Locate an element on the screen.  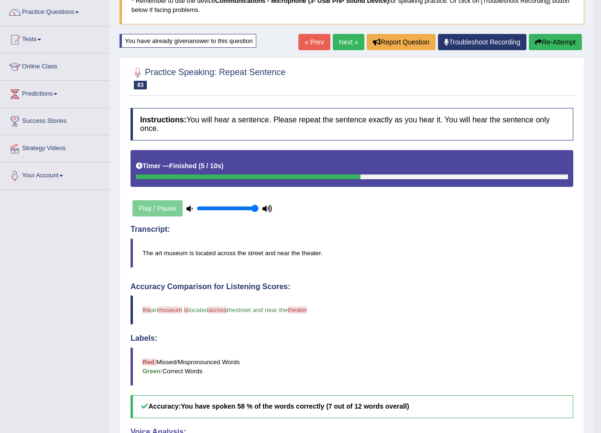
blockquote: The art museum is located across the street and near the theater. is located at coordinates (352, 253).